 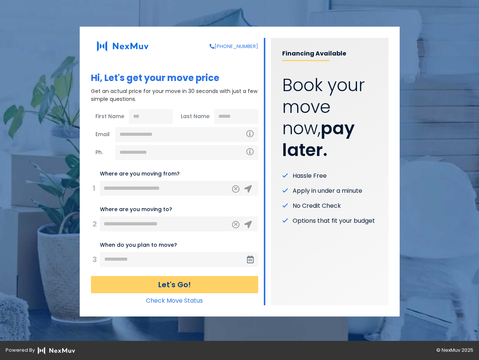 What do you see at coordinates (175, 284) in the screenshot?
I see `button: Let's Go!` at bounding box center [175, 284].